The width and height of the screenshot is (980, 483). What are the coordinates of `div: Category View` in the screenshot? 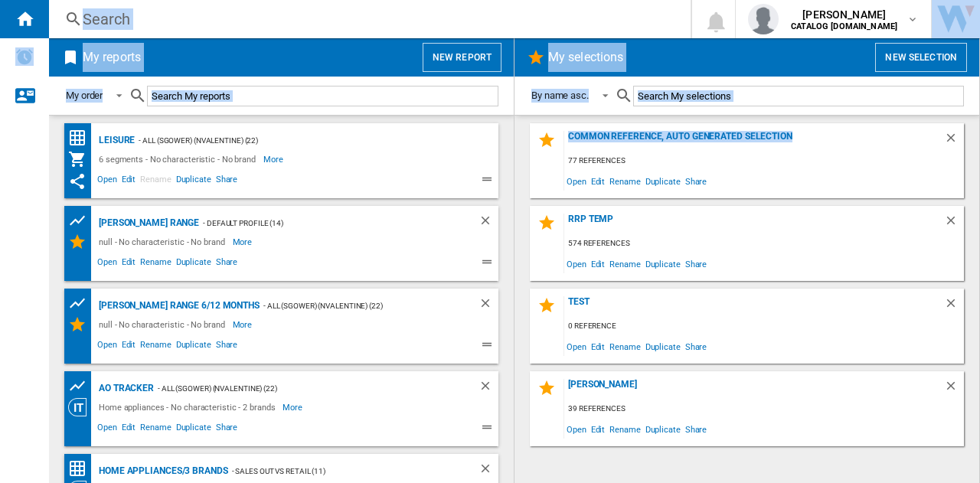 It's located at (81, 407).